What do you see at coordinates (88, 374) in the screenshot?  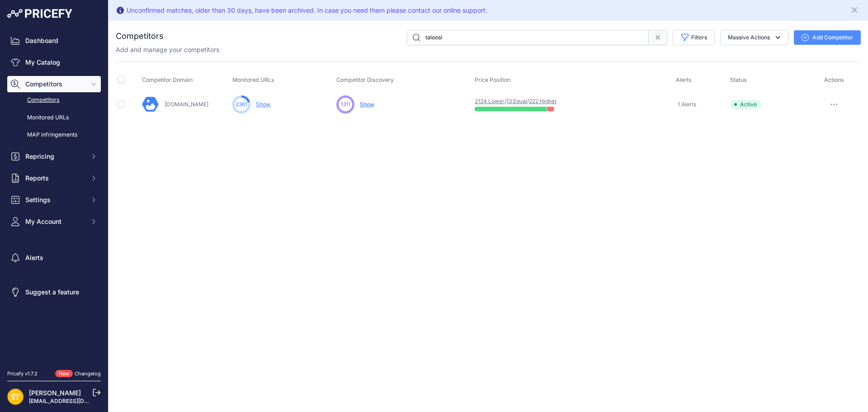 I see `a: Changelog` at bounding box center [88, 374].